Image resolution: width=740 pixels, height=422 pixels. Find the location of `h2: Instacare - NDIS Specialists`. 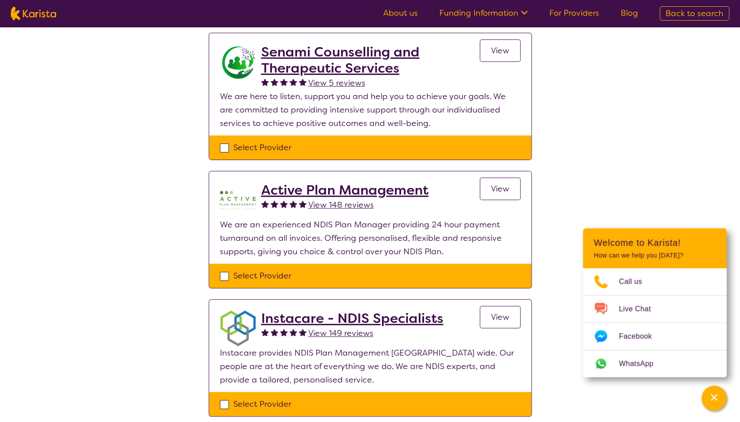

h2: Instacare - NDIS Specialists is located at coordinates (352, 319).